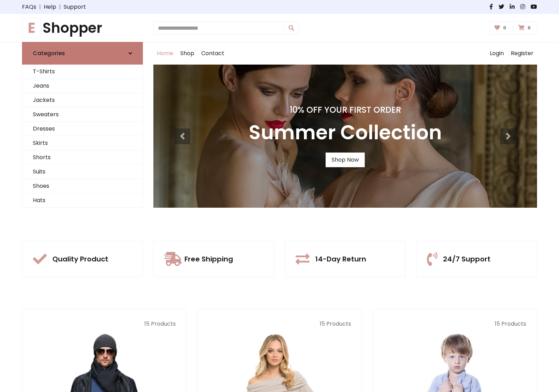  I want to click on h1: Shopper, so click(83, 28).